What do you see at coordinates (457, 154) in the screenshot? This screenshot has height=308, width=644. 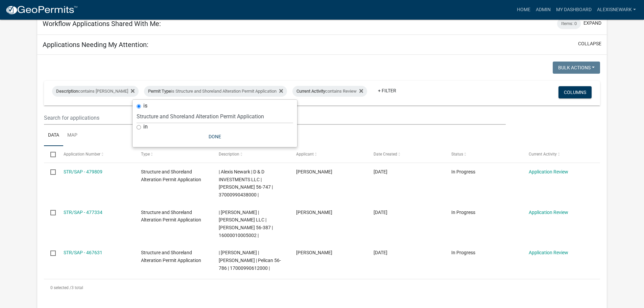 I see `span: Status` at bounding box center [457, 154].